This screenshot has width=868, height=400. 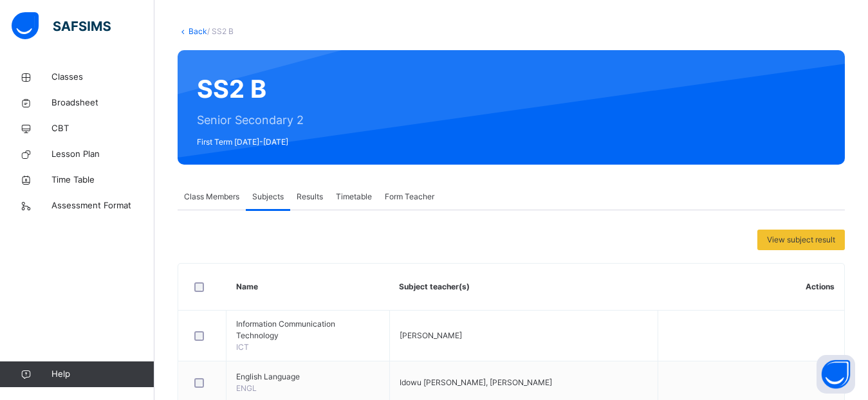 What do you see at coordinates (102, 374) in the screenshot?
I see `span: Help` at bounding box center [102, 374].